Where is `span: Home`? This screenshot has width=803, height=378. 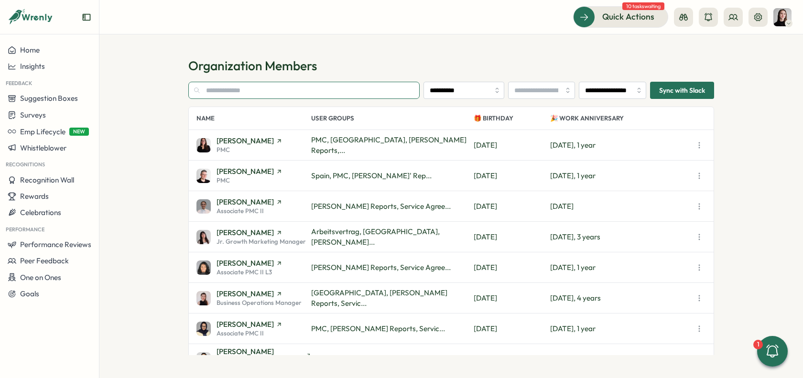
span: Home is located at coordinates (30, 50).